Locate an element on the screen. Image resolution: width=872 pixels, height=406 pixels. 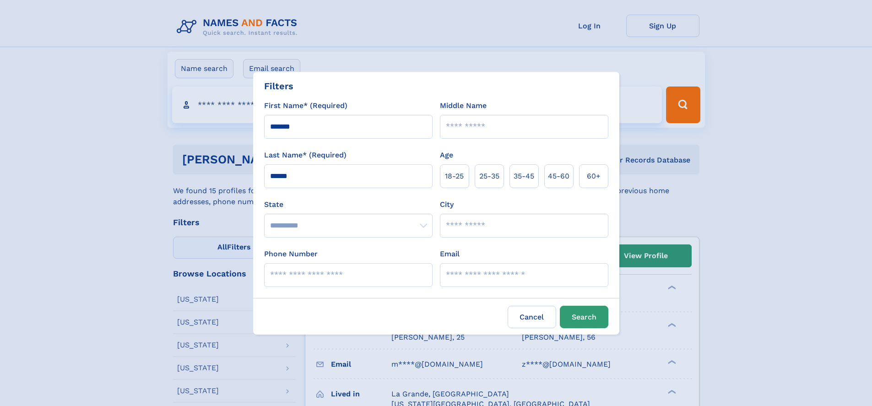
label: Cancel is located at coordinates (532, 317).